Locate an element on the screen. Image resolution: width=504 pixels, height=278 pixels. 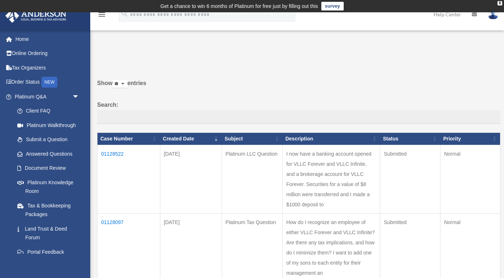
span: arrow_drop_down is located at coordinates (79, 96).